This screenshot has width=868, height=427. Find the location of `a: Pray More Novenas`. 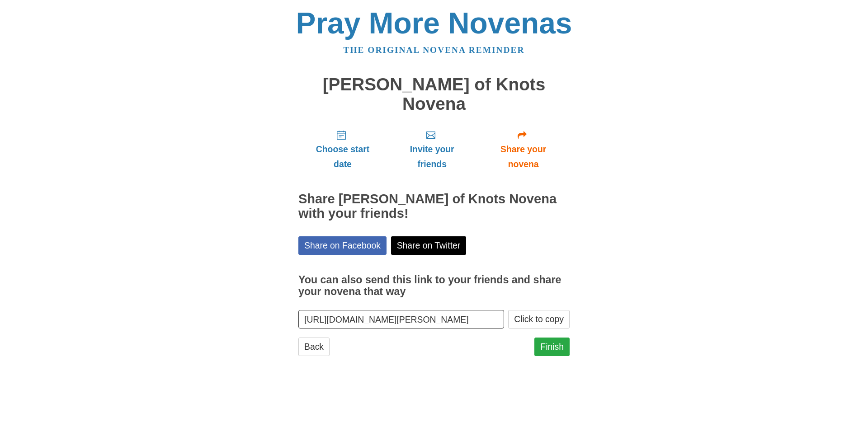

a: Pray More Novenas is located at coordinates (434, 23).